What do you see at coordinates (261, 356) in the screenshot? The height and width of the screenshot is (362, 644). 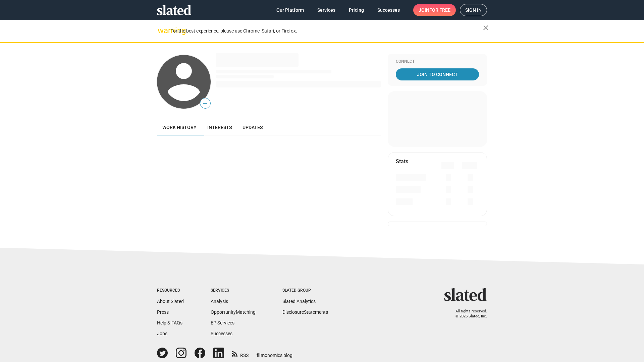 I see `span: film` at bounding box center [261, 356].